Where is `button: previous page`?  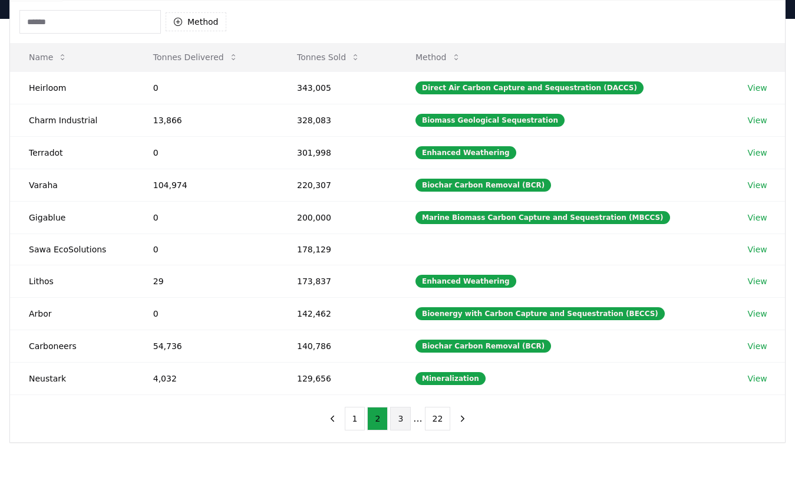 button: previous page is located at coordinates (333, 419).